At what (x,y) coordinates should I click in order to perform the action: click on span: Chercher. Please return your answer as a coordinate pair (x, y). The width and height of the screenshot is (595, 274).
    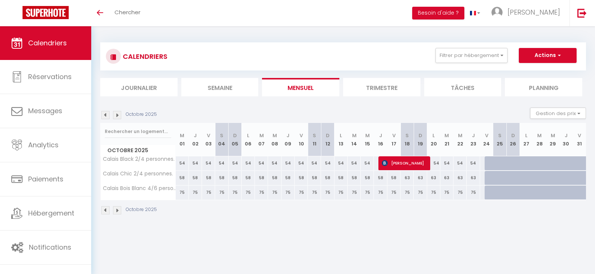
    Looking at the image, I should click on (127, 12).